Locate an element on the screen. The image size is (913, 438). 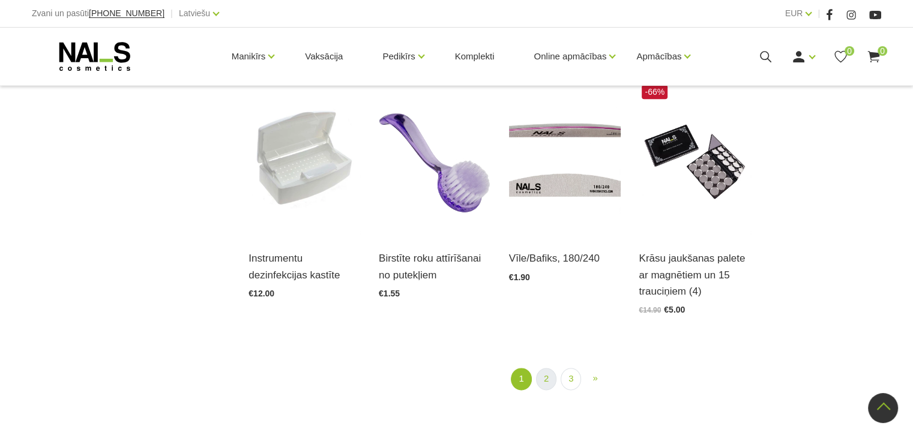
span: €12.00 is located at coordinates (261, 294).